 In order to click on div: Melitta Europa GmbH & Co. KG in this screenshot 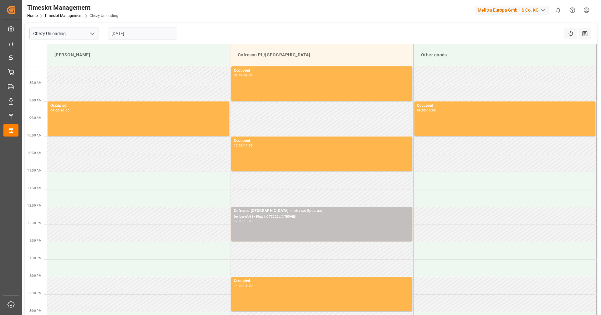, I will do `click(511, 10)`.